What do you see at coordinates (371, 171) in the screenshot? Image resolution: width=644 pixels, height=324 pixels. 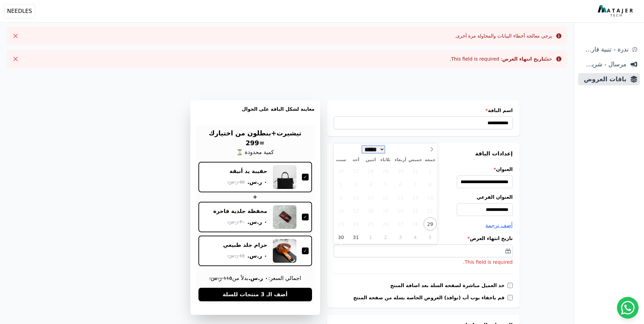 I see `span: يوليو 28, 2025` at bounding box center [371, 171].